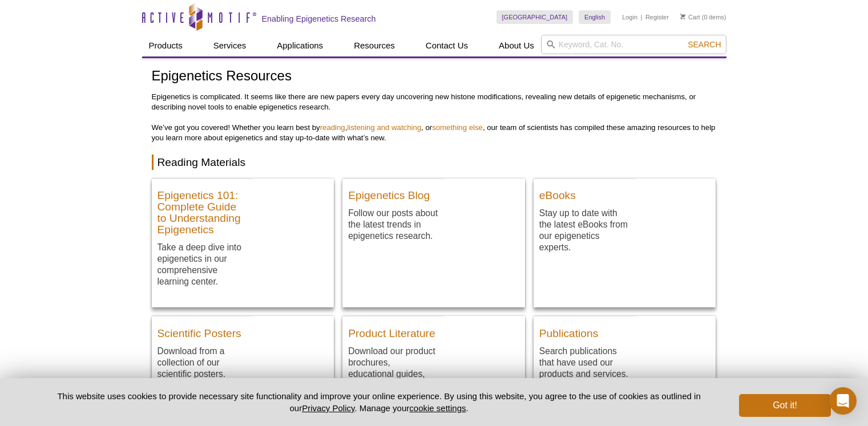 Image resolution: width=868 pixels, height=426 pixels. What do you see at coordinates (299, 46) in the screenshot?
I see `a: Applications` at bounding box center [299, 46].